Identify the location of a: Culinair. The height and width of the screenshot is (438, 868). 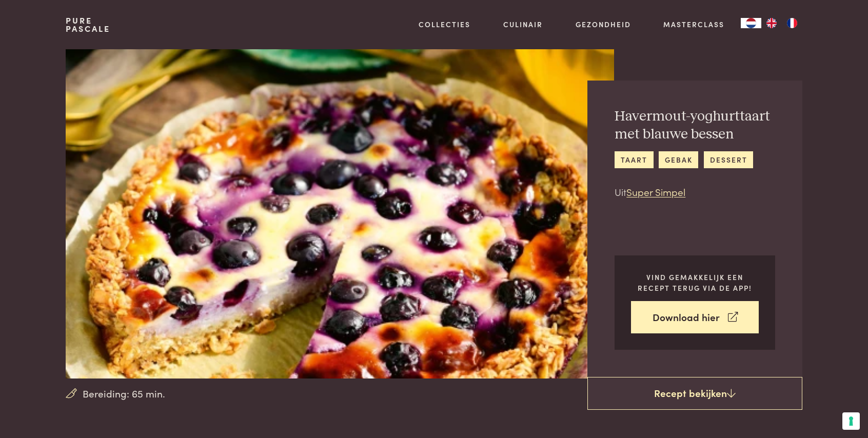
(523, 24).